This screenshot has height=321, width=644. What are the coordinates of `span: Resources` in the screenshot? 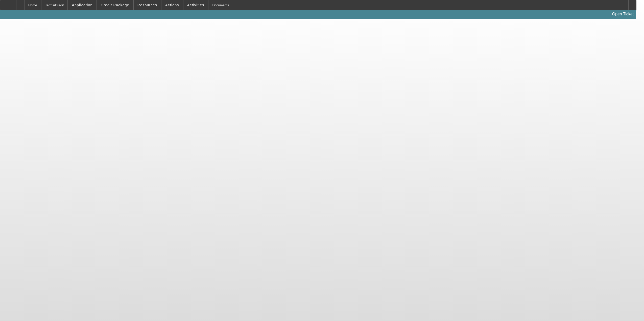 It's located at (147, 5).